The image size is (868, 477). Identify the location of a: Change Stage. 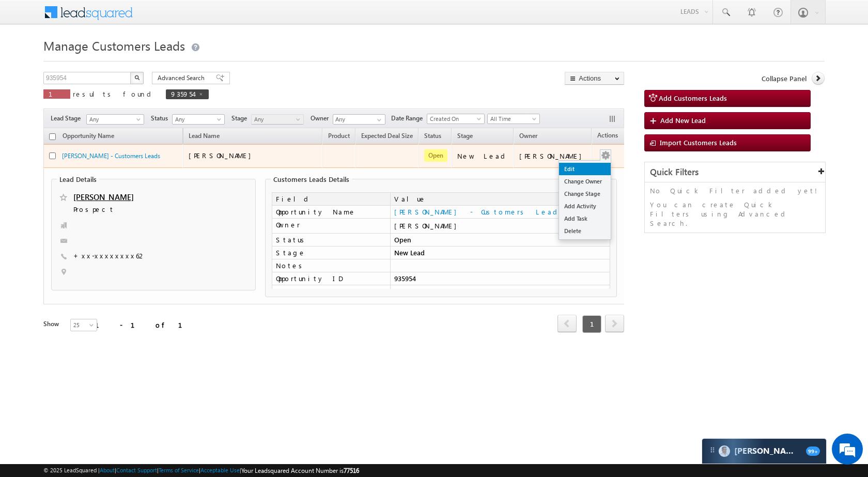
(585, 194).